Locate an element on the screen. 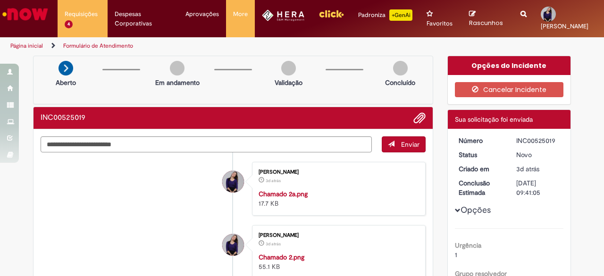 The width and height of the screenshot is (604, 276). dt: Criado em is located at coordinates (480, 169).